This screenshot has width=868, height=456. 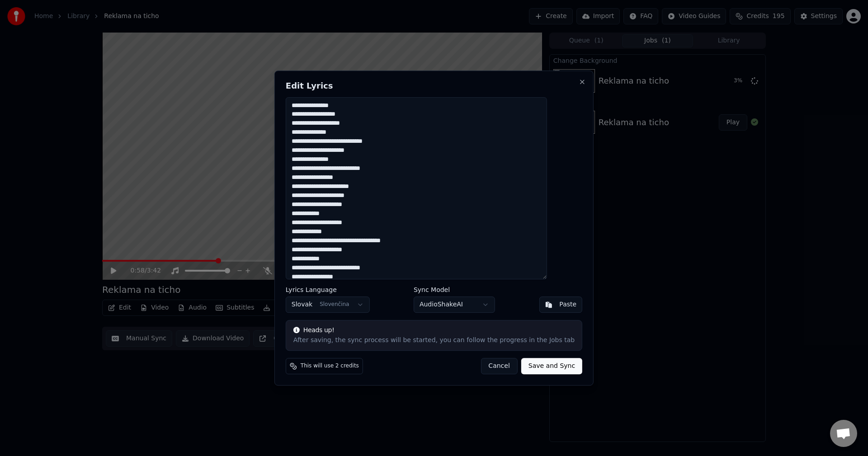 What do you see at coordinates (434, 330) in the screenshot?
I see `div: Heads up!` at bounding box center [434, 330].